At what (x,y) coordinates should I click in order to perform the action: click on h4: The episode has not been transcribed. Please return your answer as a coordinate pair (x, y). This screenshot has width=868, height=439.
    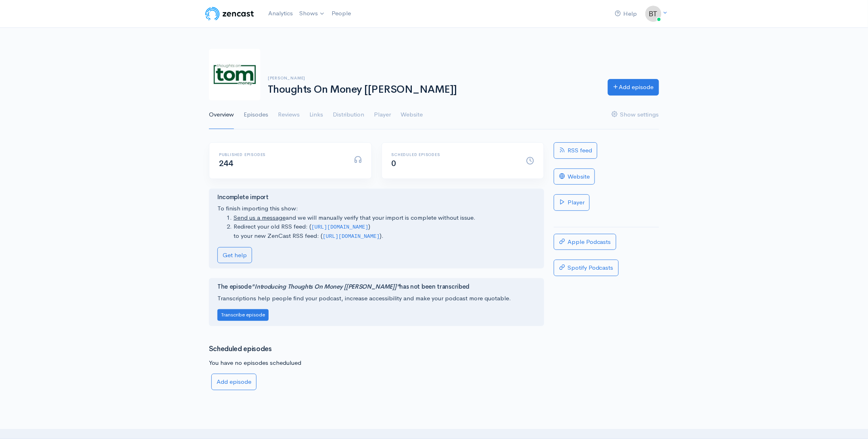
    Looking at the image, I should click on (377, 287).